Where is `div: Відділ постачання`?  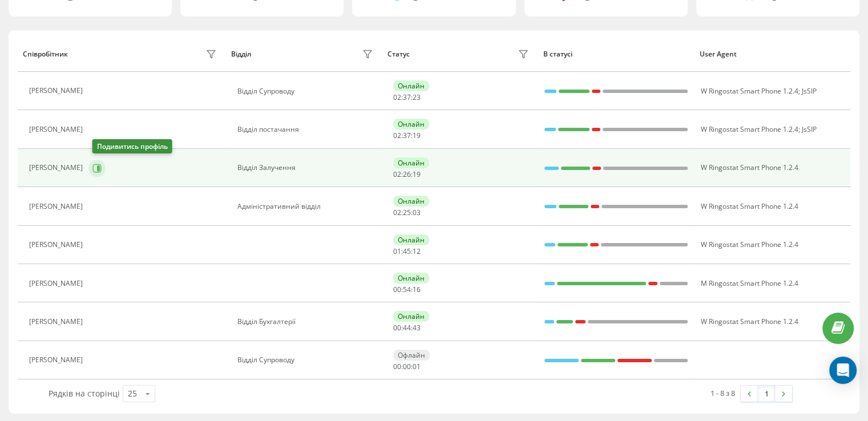
div: Відділ постачання is located at coordinates (306, 129).